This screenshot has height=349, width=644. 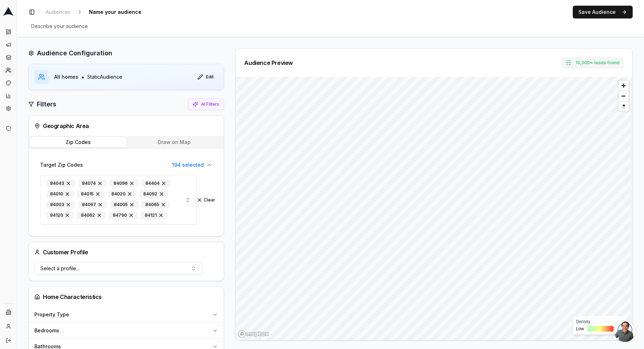 What do you see at coordinates (47, 331) in the screenshot?
I see `span: Bedrooms` at bounding box center [47, 331].